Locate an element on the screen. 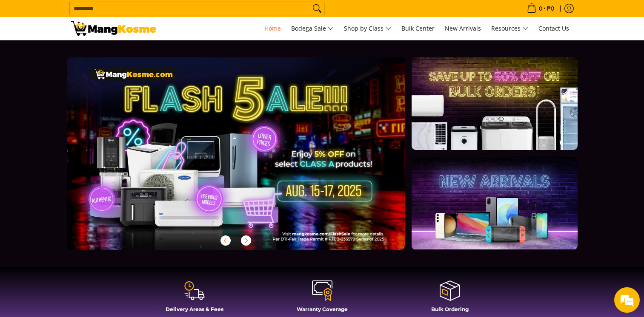  a: More is located at coordinates (250, 160).